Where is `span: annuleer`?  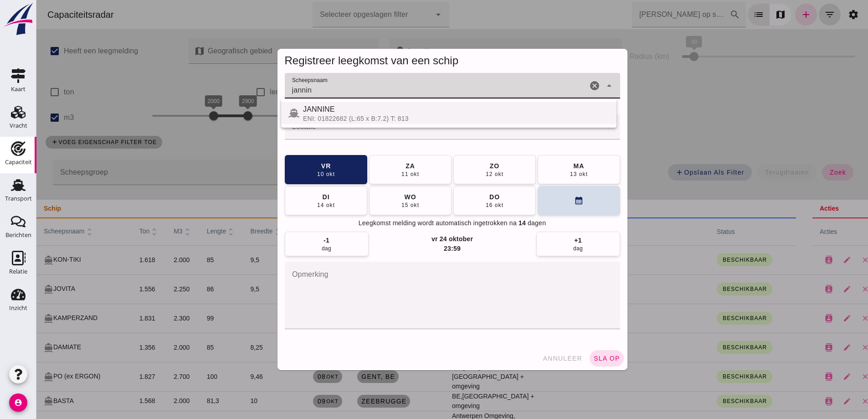
span: annuleer is located at coordinates (526, 358).